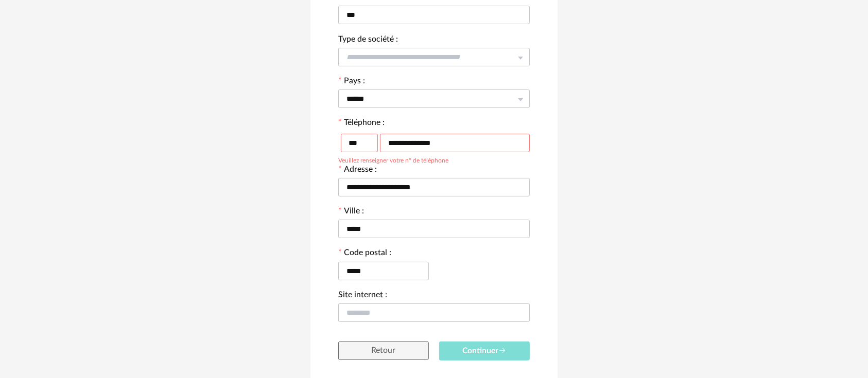  What do you see at coordinates (393, 159) in the screenshot?
I see `div: Veuillez renseigner votre n° de téléphone` at bounding box center [393, 159].